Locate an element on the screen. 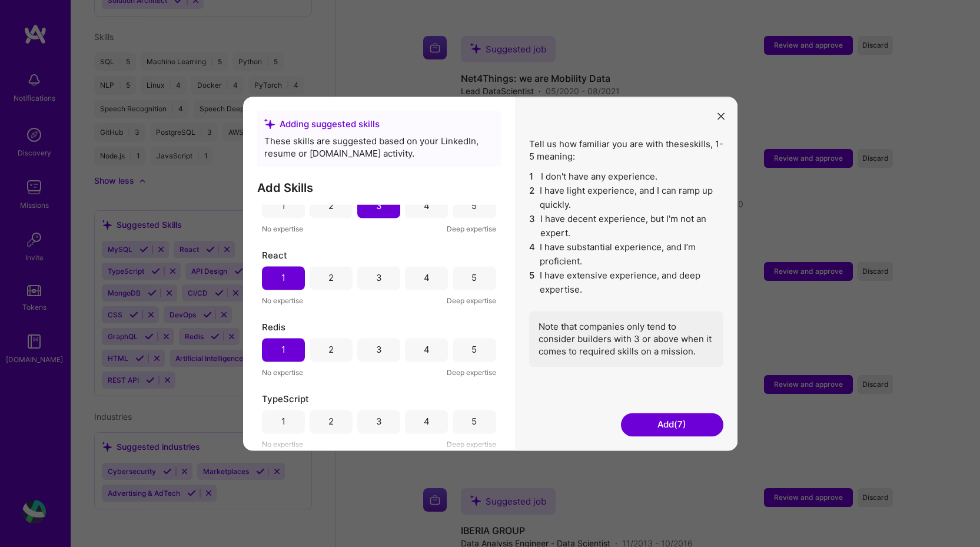  div: Adding suggested skills is located at coordinates (379, 124).